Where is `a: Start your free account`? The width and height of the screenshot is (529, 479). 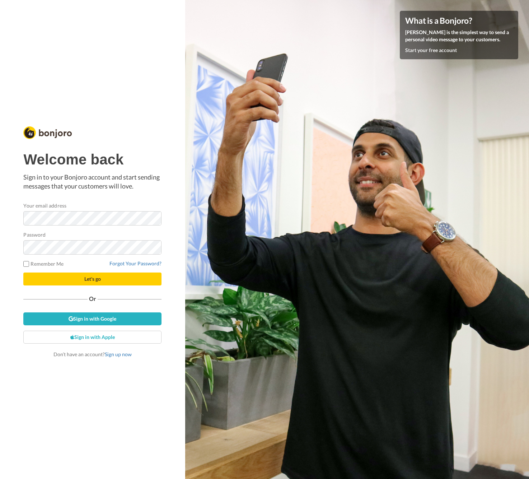
a: Start your free account is located at coordinates (431, 50).